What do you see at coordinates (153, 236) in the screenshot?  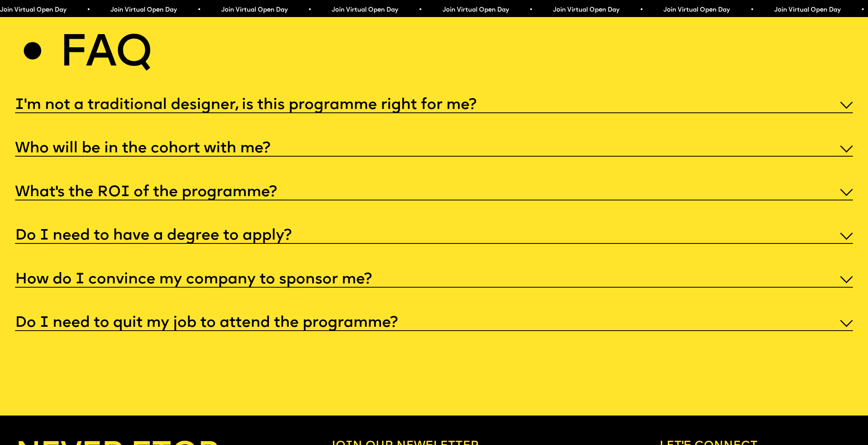 I see `h5: Do I need to have a degree to apply?` at bounding box center [153, 236].